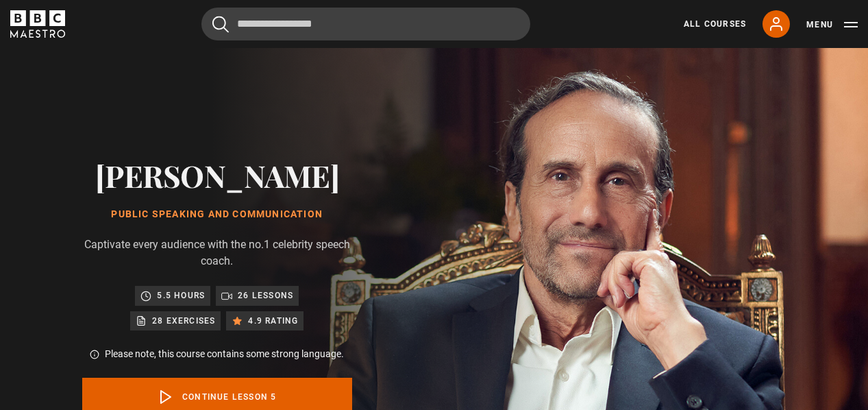 The width and height of the screenshot is (868, 410). I want to click on p: Captivate every audience with the no.1 celebrity speech coach., so click(217, 253).